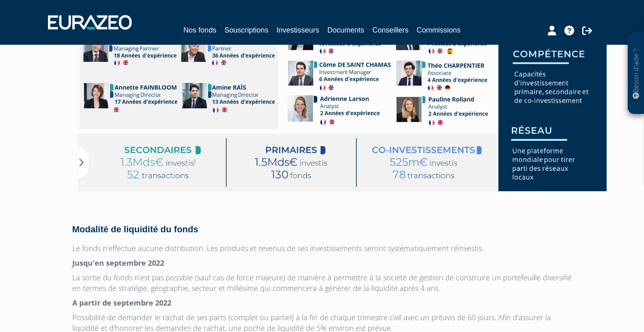  I want to click on a: Investisseurs, so click(298, 30).